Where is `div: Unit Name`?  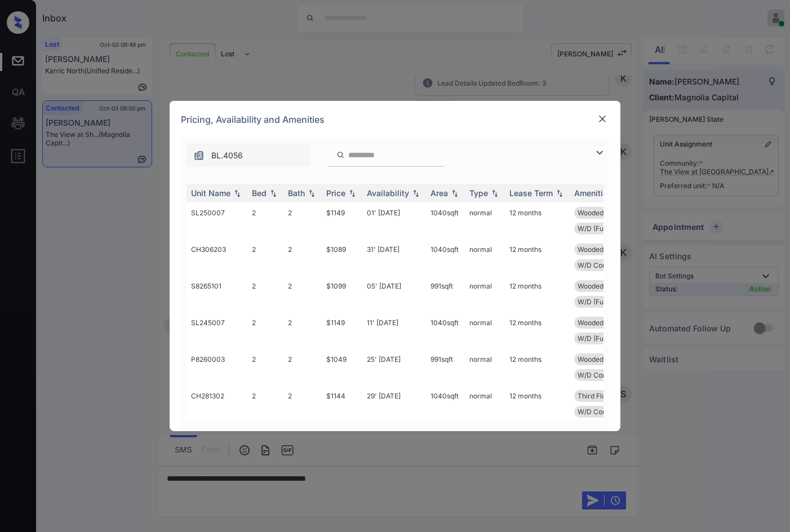
div: Unit Name is located at coordinates (210, 192).